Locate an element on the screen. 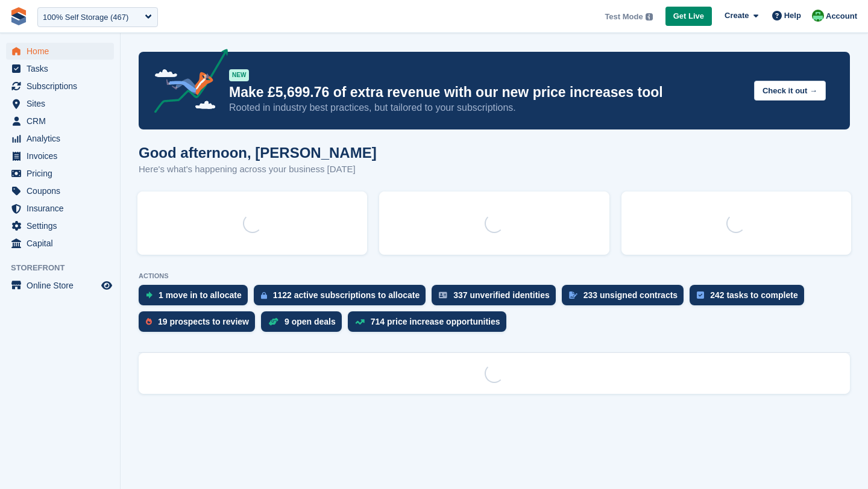 The image size is (868, 489). img: verify_identity-adf6edd0f0f0b5bbfe63781bf79b02c33cf7c696d77639b501bdc392416b5a36.svg is located at coordinates (443, 295).